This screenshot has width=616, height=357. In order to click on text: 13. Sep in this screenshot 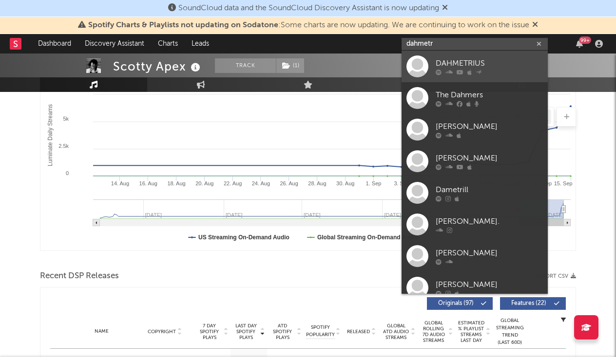, I will do `click(542, 184)`.